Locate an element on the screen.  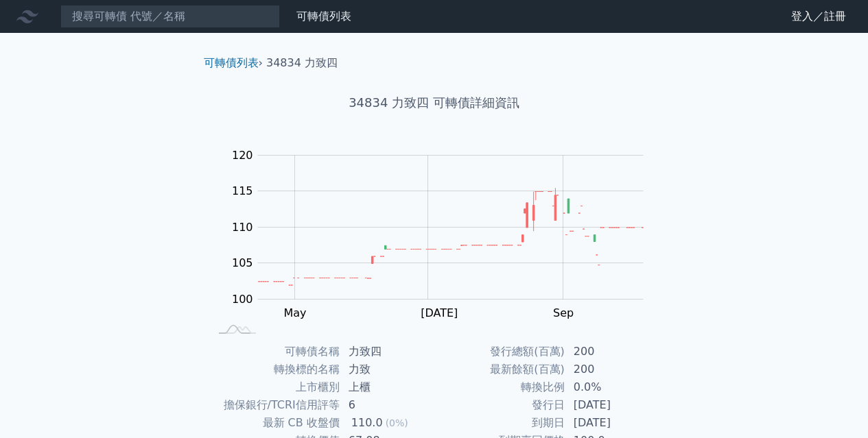
tspan: May is located at coordinates (294, 313).